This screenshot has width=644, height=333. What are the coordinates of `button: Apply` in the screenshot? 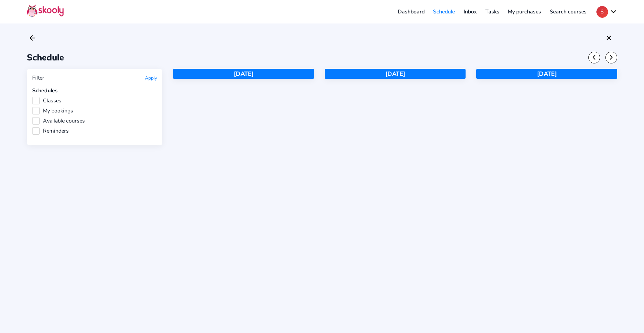 It's located at (151, 78).